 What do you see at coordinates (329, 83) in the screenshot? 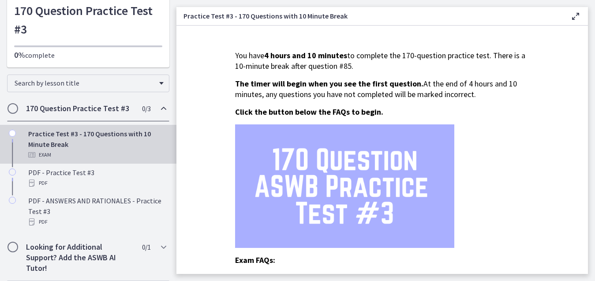
I see `span: The timer will begin when you see the first question.` at bounding box center [329, 83].